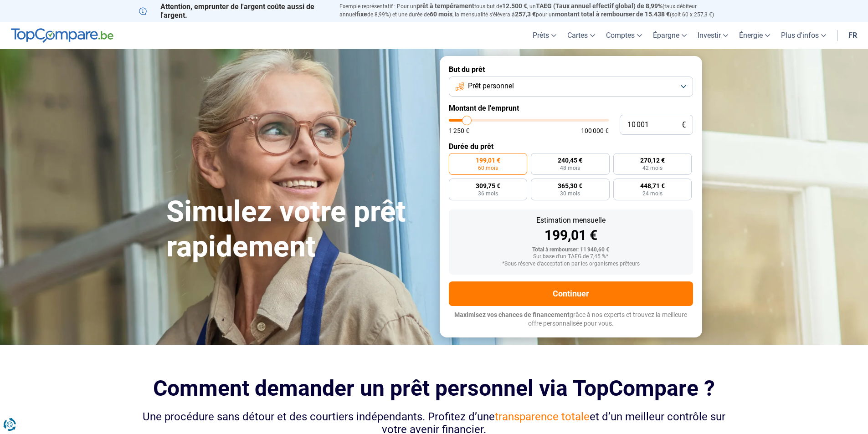 The height and width of the screenshot is (434, 868). Describe the element at coordinates (712, 35) in the screenshot. I see `a: Investir` at that location.